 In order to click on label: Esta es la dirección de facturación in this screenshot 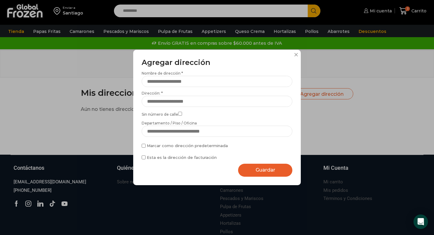, I will do `click(217, 157)`.